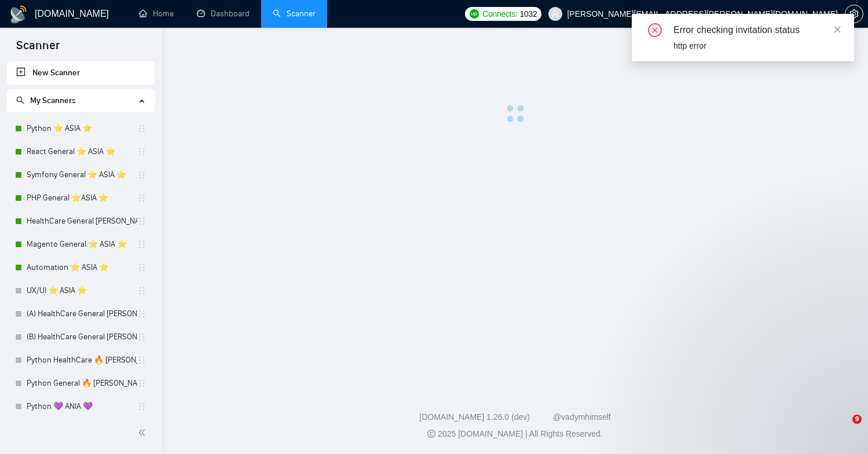 The height and width of the screenshot is (454, 868). What do you see at coordinates (82, 291) in the screenshot?
I see `a: UX/UI ⭐️ ASIA ⭐️` at bounding box center [82, 291].